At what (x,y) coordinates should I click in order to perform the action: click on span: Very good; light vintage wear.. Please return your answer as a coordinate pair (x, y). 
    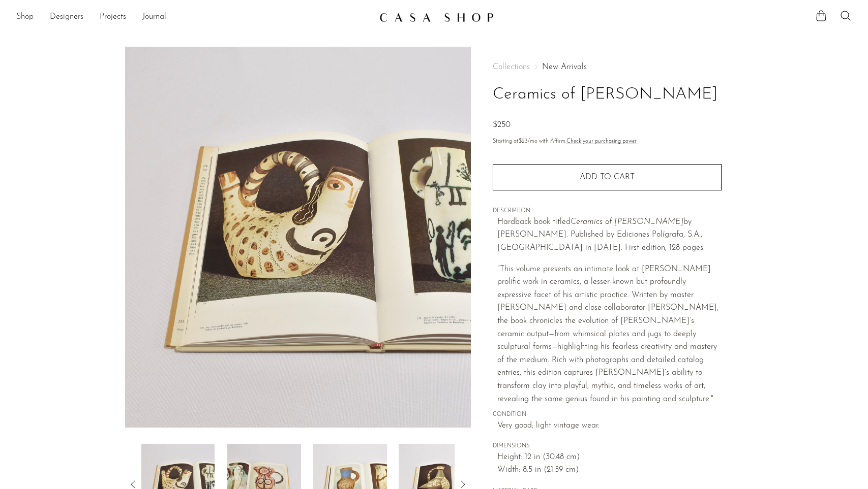
    Looking at the image, I should click on (609, 426).